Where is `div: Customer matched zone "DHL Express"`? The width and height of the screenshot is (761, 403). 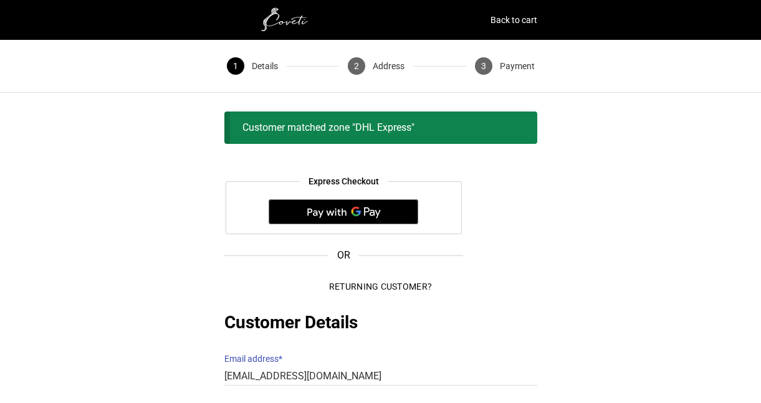 div: Customer matched zone "DHL Express" is located at coordinates (381, 128).